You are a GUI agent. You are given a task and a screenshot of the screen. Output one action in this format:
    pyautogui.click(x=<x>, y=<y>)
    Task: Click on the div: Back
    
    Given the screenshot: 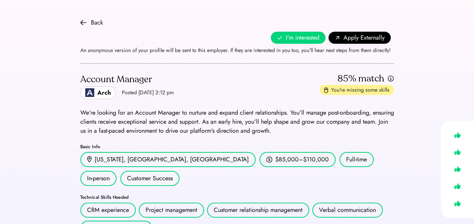 What is the action you would take?
    pyautogui.click(x=97, y=23)
    